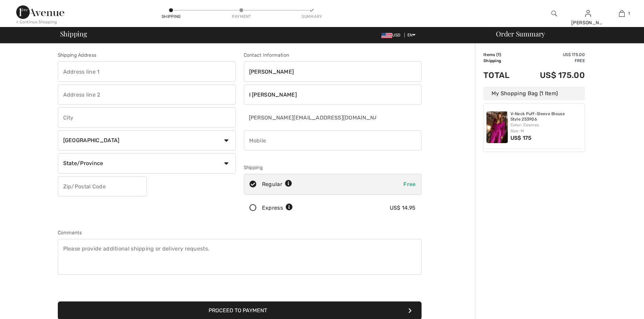  I want to click on input: Mobile, so click(332, 141).